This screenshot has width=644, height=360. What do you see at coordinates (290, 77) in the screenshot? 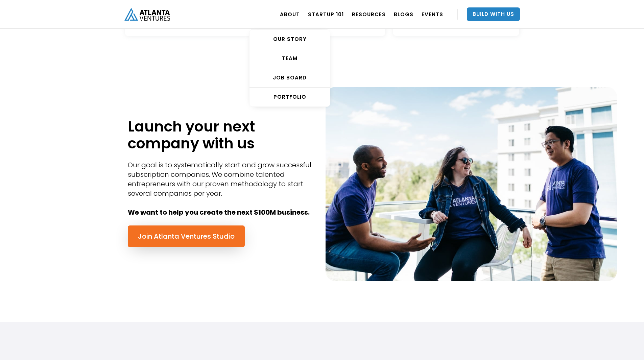
I see `div: Job Board` at bounding box center [290, 77].